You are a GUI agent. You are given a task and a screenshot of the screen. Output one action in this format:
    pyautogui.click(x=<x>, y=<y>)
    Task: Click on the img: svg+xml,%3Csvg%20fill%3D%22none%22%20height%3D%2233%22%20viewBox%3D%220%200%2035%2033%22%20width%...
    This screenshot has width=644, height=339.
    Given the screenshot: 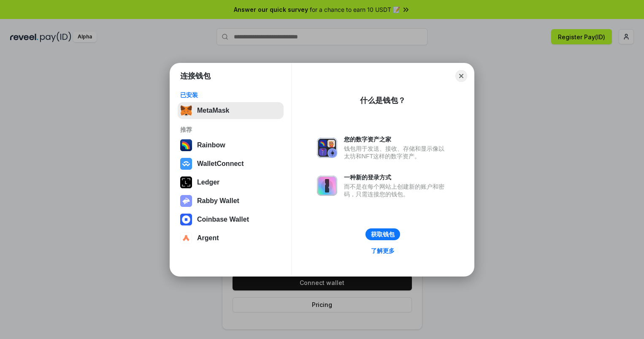 What is the action you would take?
    pyautogui.click(x=186, y=111)
    